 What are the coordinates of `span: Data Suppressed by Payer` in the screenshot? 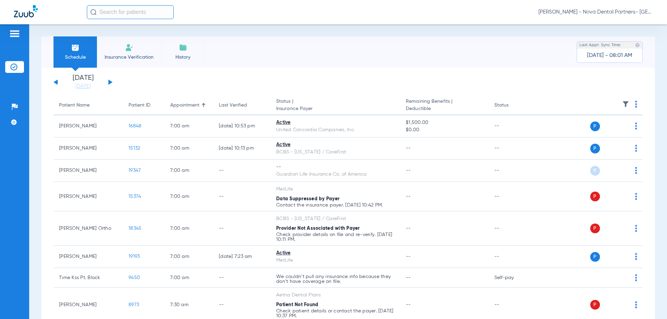 It's located at (308, 199).